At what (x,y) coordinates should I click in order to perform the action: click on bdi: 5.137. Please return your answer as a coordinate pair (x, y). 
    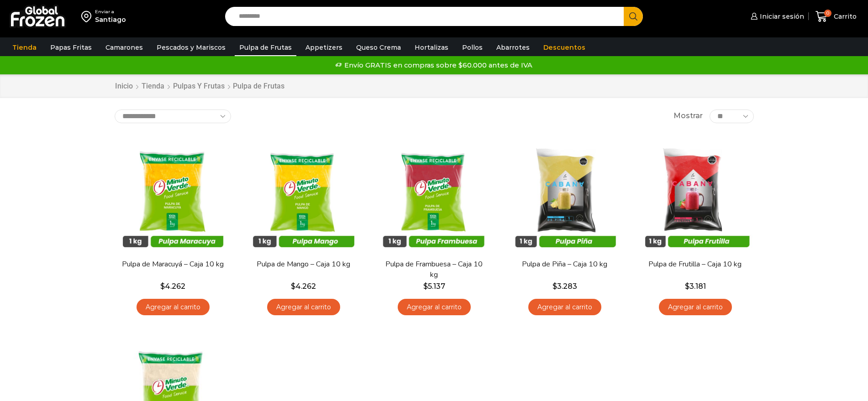
    Looking at the image, I should click on (434, 286).